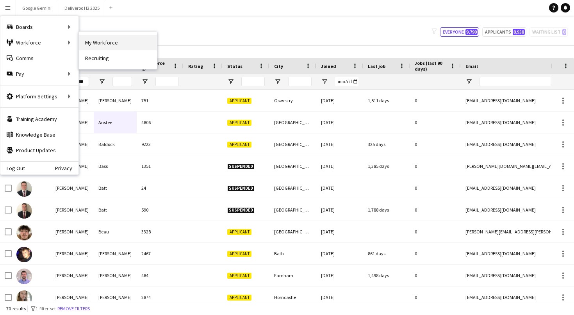 The image size is (574, 315). I want to click on div: Farnham, so click(293, 275).